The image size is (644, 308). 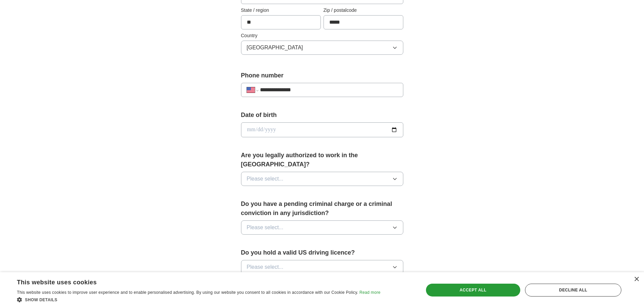 I want to click on div: This website uses cookies, so click(x=190, y=281).